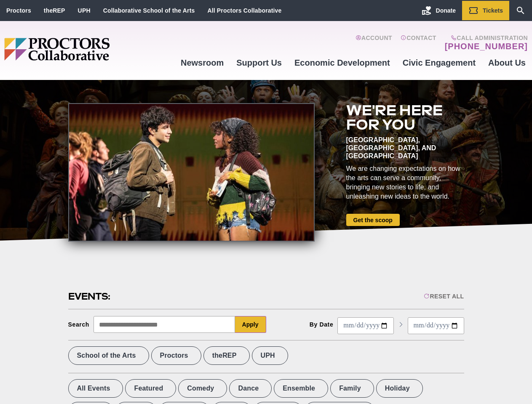 The width and height of the screenshot is (532, 404). Describe the element at coordinates (250, 389) in the screenshot. I see `label: Dance` at that location.